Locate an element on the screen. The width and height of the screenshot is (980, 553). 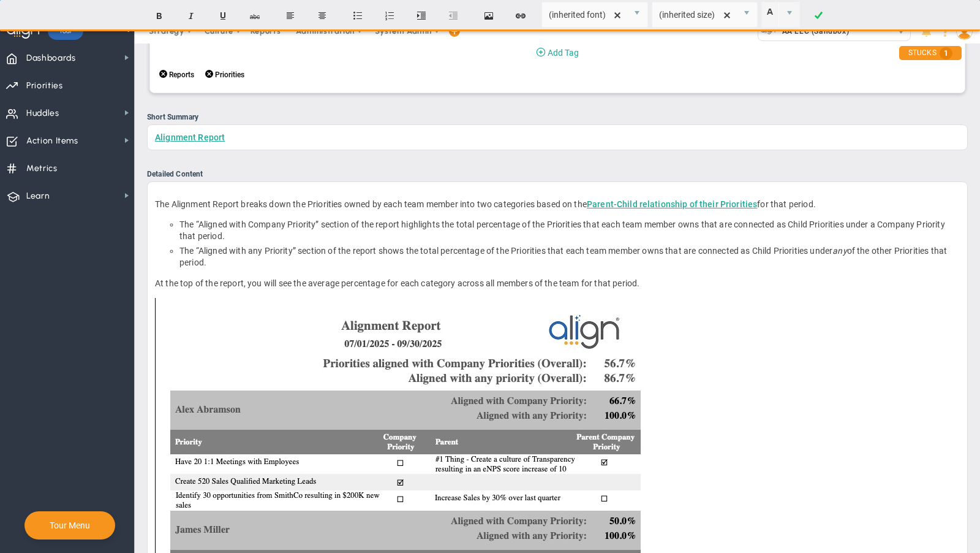
span: Add Tag is located at coordinates (563, 53).